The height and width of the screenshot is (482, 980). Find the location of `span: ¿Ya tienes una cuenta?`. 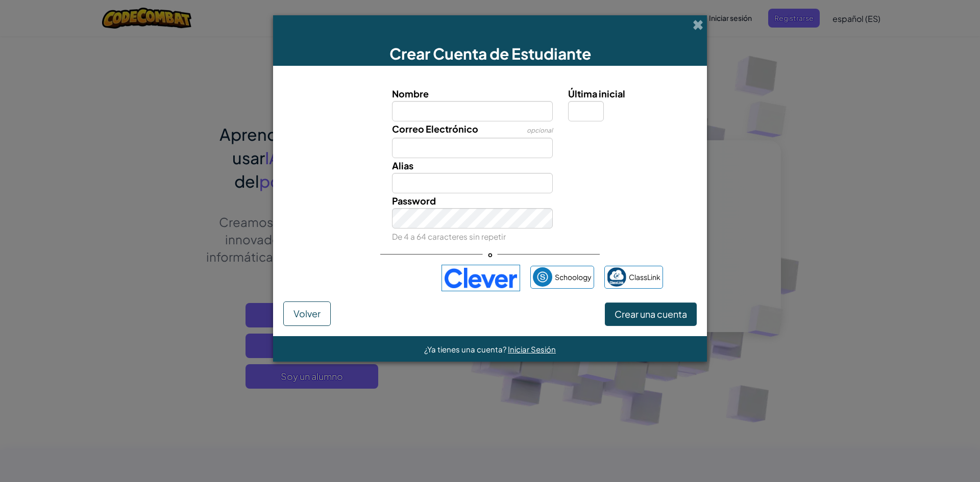

span: ¿Ya tienes una cuenta? is located at coordinates (466, 349).